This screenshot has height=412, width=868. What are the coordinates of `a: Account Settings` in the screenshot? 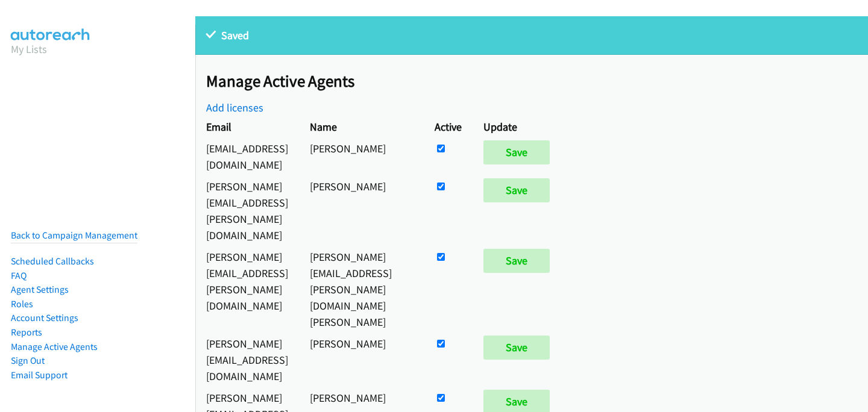 It's located at (45, 317).